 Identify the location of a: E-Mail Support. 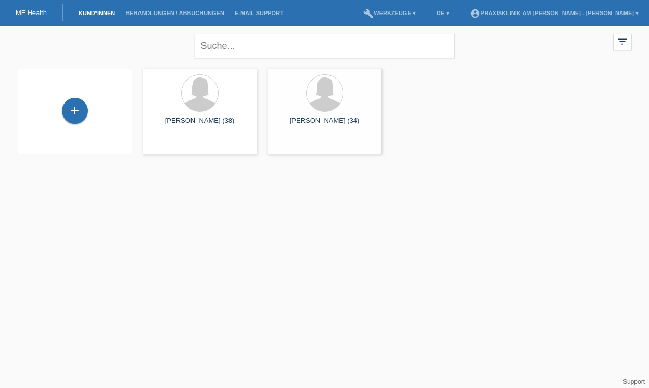
(259, 13).